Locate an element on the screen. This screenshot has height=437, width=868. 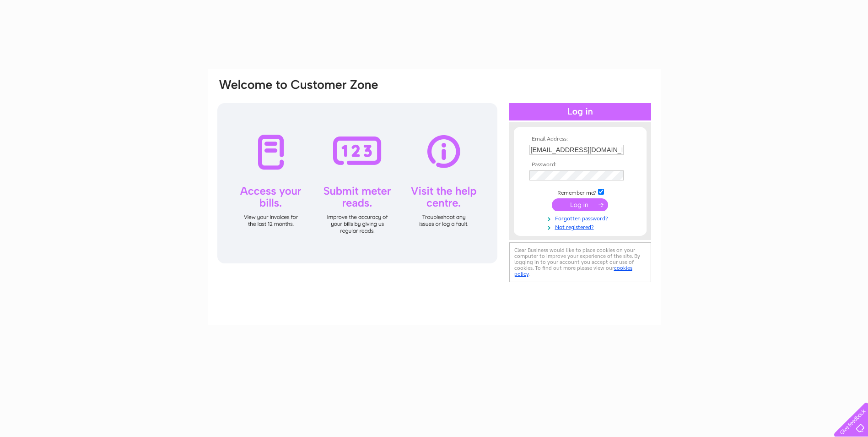
th: Password: is located at coordinates (581, 165).